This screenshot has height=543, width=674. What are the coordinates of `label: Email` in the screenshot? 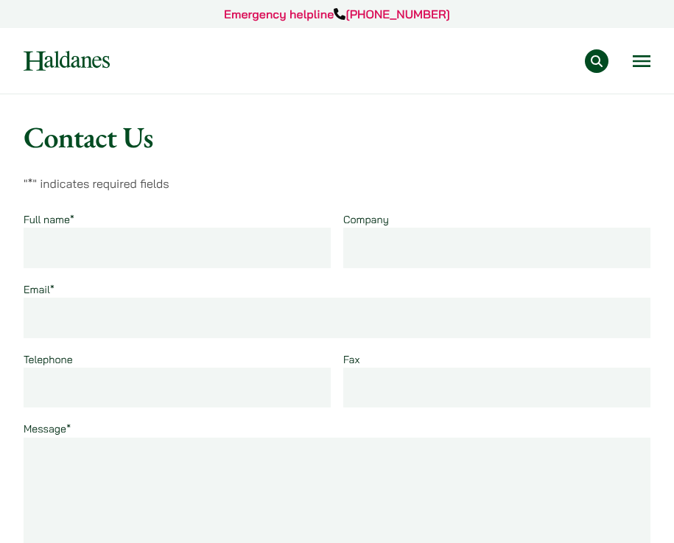 It's located at (39, 289).